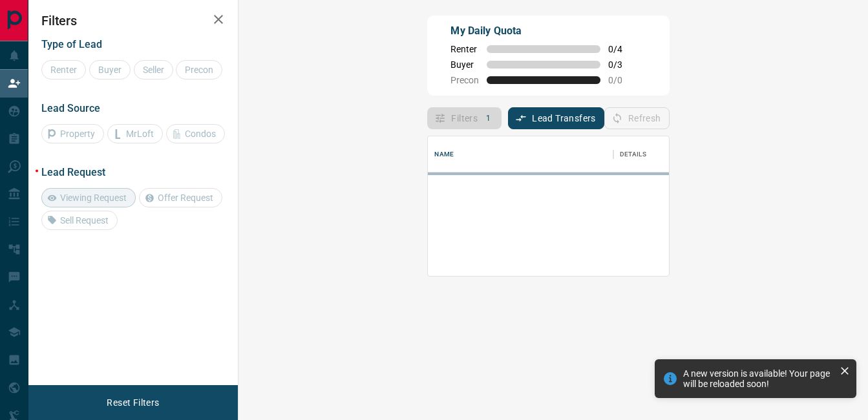  What do you see at coordinates (633, 155) in the screenshot?
I see `div: Details` at bounding box center [633, 155].